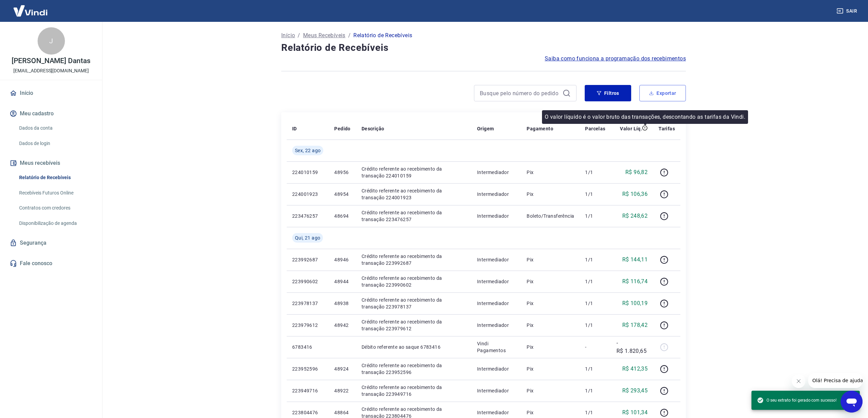 The image size is (868, 418). I want to click on p: R$ 96,82, so click(636, 173).